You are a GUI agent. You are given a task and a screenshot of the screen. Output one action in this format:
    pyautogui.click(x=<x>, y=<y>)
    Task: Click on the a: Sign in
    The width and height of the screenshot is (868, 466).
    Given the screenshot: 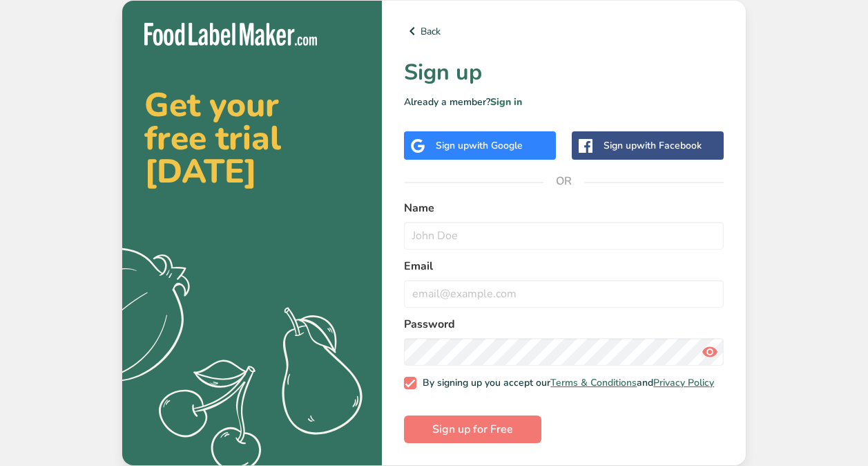 What is the action you would take?
    pyautogui.click(x=506, y=102)
    